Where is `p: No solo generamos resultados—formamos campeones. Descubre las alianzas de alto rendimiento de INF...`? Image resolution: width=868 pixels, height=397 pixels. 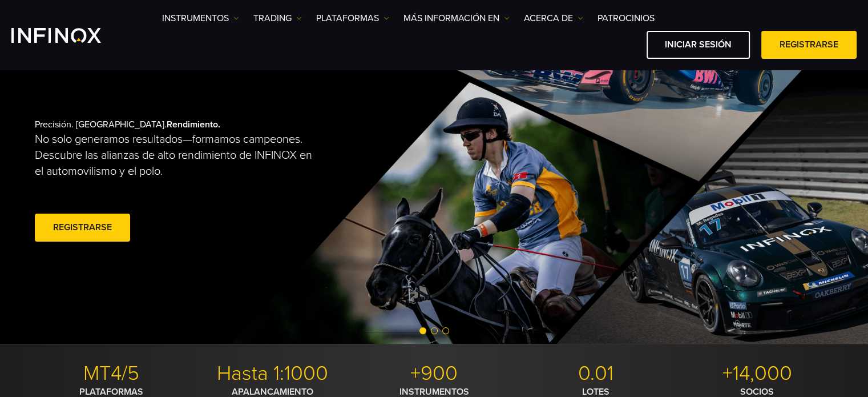 p: No solo generamos resultados—formamos campeones. Descubre las alianzas de alto rendimiento de INF... is located at coordinates (179, 155).